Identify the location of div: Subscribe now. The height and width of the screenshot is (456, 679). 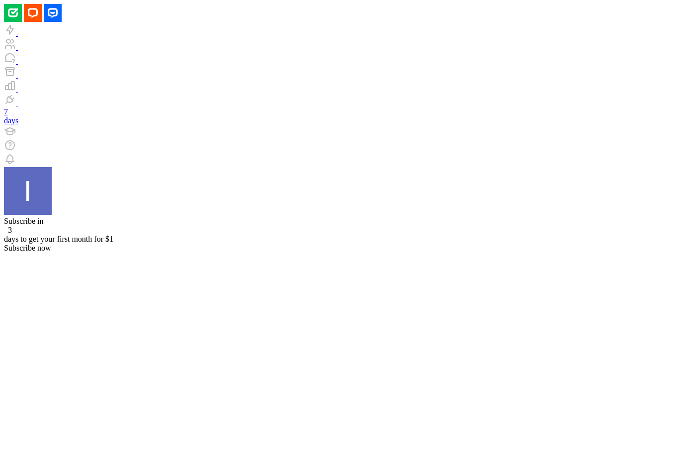
(340, 248).